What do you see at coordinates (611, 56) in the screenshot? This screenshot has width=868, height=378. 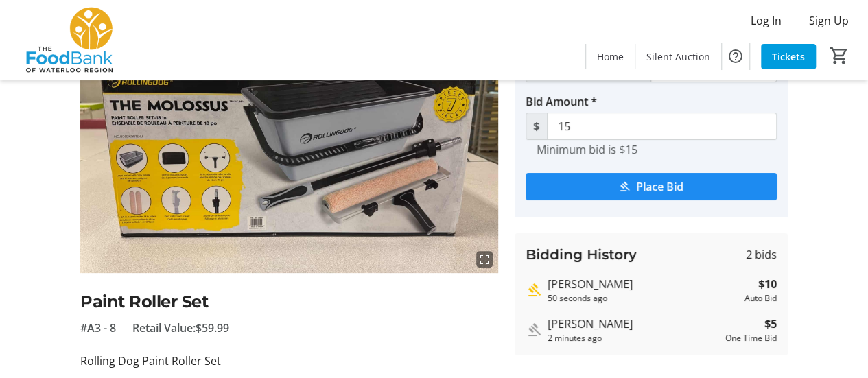 I see `a: Home` at bounding box center [611, 56].